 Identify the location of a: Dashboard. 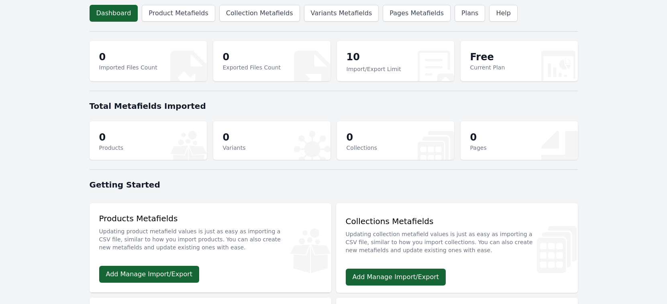
(114, 13).